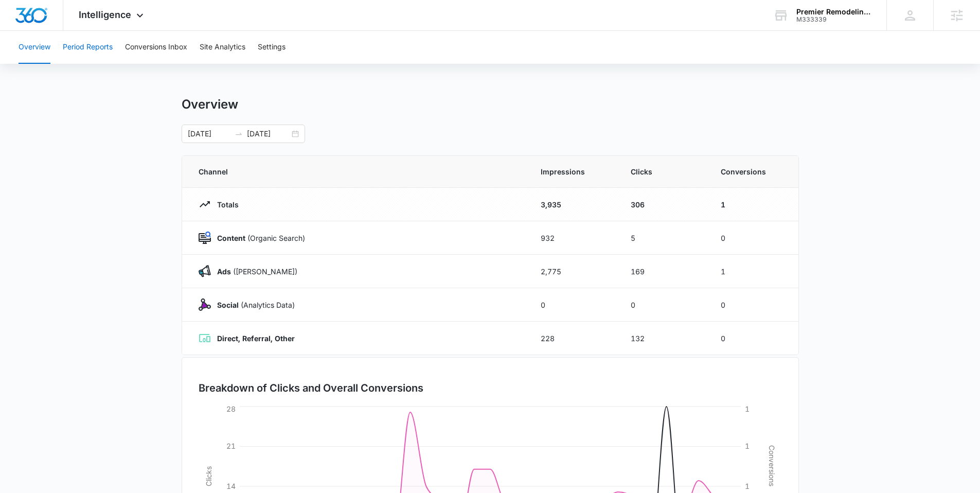 This screenshot has height=493, width=980. I want to click on span: swap-right, so click(238, 134).